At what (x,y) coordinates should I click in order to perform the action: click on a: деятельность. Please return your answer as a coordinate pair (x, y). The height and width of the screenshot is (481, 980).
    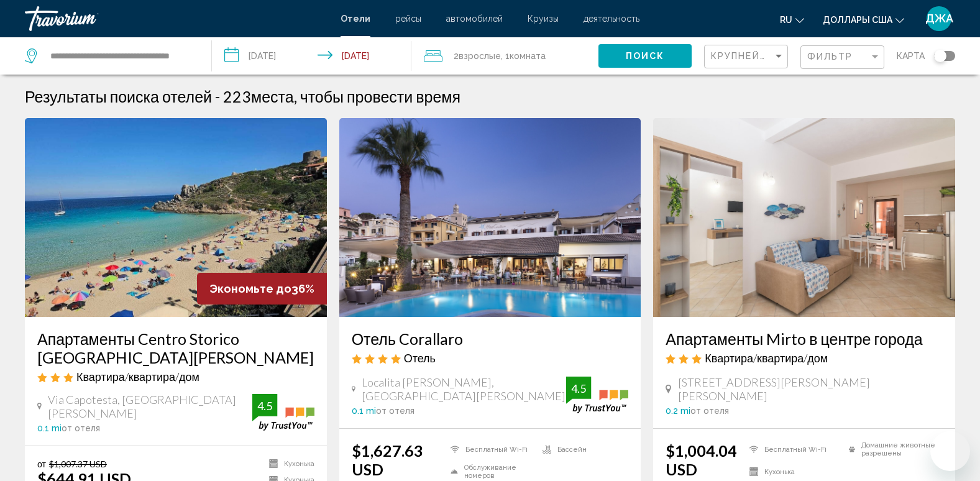
    Looking at the image, I should click on (612, 18).